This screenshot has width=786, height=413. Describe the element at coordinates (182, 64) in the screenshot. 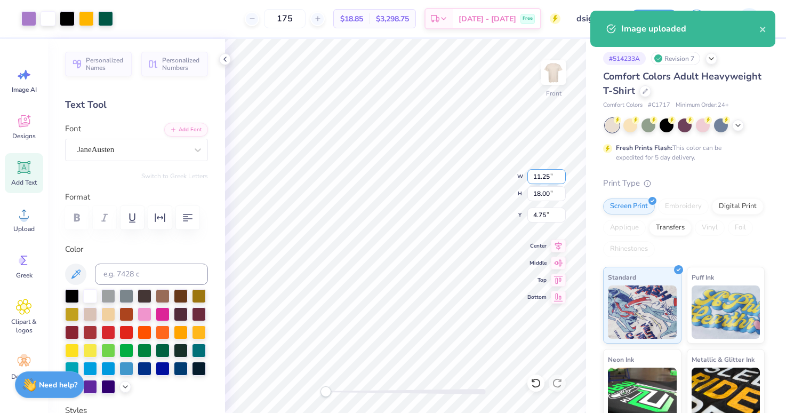

I see `span: Personalized Numbers` at that location.